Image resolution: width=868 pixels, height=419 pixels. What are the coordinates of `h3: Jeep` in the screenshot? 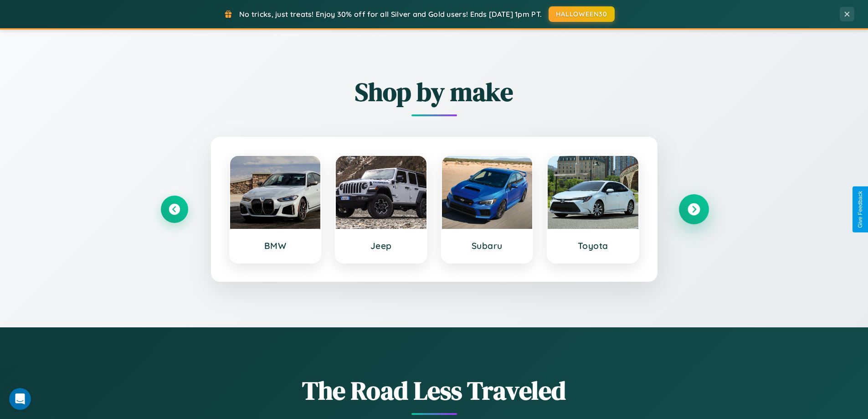 It's located at (381, 246).